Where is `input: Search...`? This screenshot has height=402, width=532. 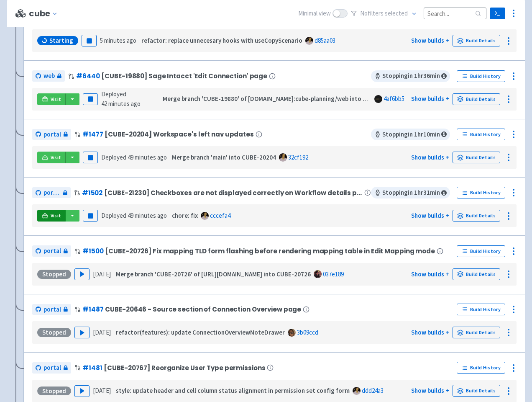 input: Search... is located at coordinates (455, 13).